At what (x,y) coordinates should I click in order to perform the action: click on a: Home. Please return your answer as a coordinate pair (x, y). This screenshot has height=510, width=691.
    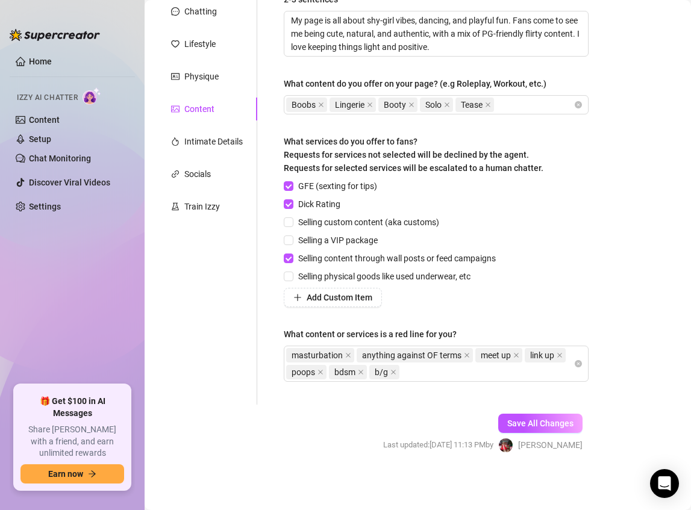
    Looking at the image, I should click on (40, 61).